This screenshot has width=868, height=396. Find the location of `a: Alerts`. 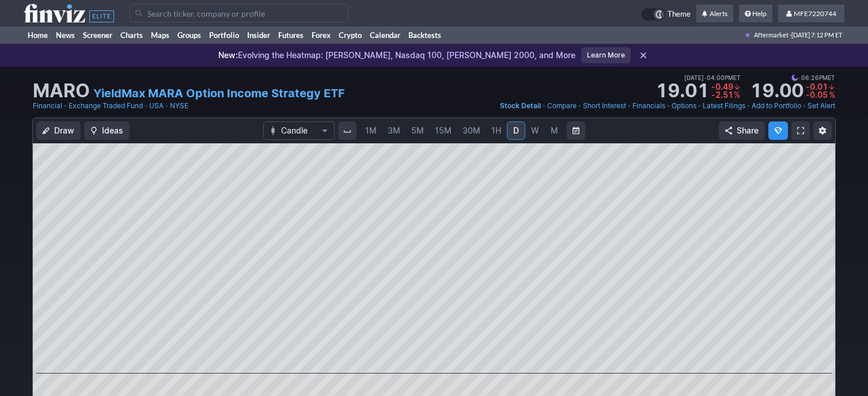

a: Alerts is located at coordinates (715, 14).